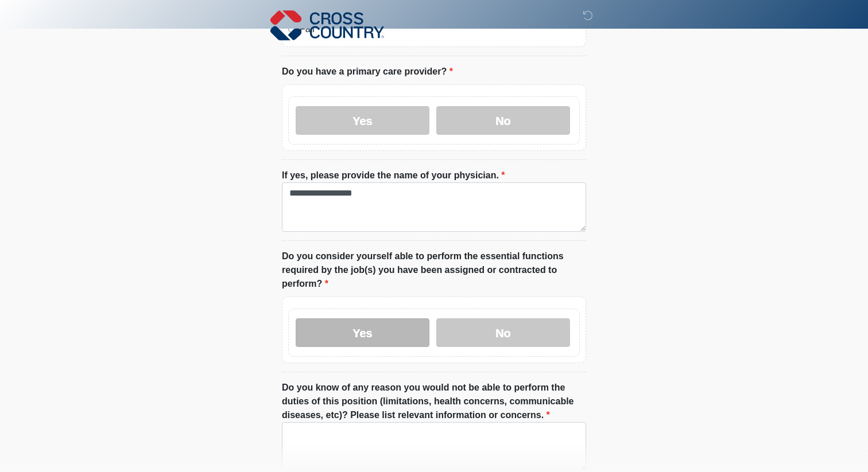 Image resolution: width=868 pixels, height=472 pixels. I want to click on label: Do you know of any reason you would not be able to perform the duties of this position (limitatio..., so click(434, 401).